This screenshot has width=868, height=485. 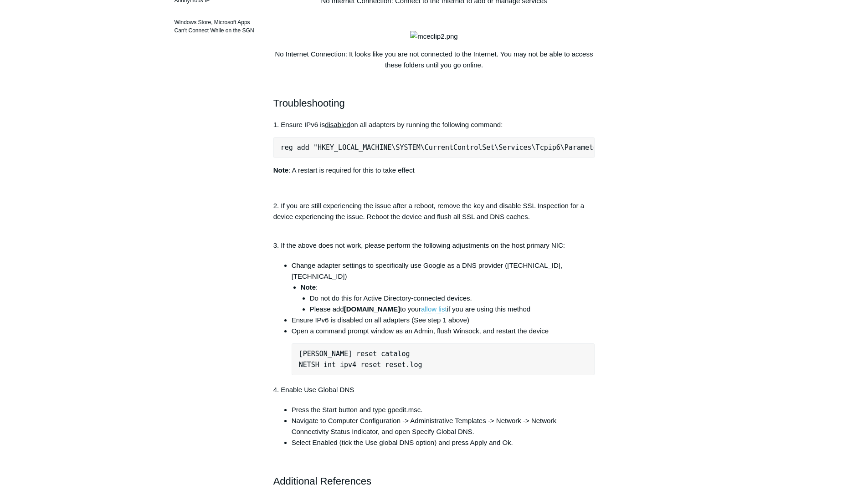 I want to click on li: Ensure IPv6 is disabled on all adapters (See step 1 above), so click(x=443, y=320).